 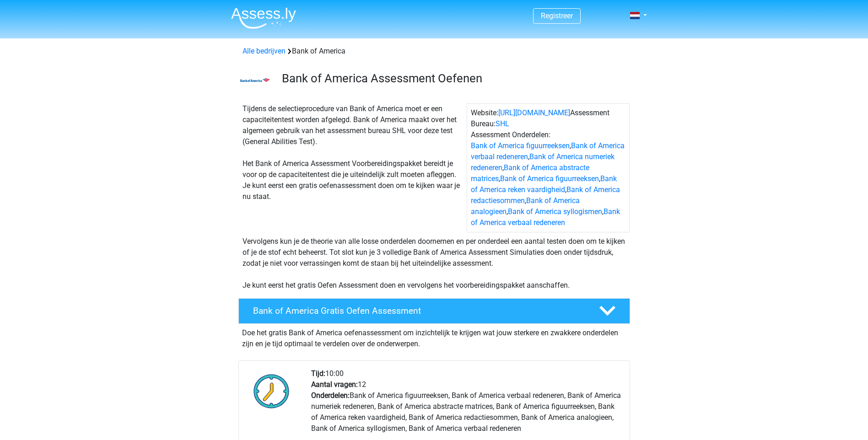 I want to click on div: Tijdens de selectieprocedure van Bank of America moet er een capaciteitentest worden afgelegd. Ba..., so click(x=353, y=168).